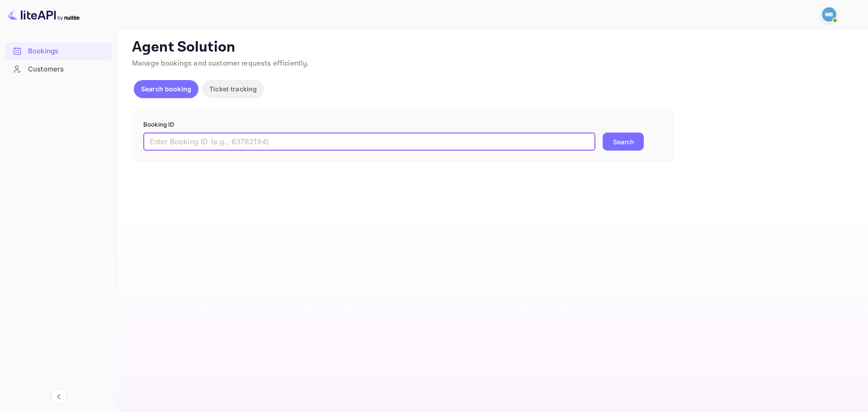 The height and width of the screenshot is (412, 868). What do you see at coordinates (43, 14) in the screenshot?
I see `img: LiteAPI logo` at bounding box center [43, 14].